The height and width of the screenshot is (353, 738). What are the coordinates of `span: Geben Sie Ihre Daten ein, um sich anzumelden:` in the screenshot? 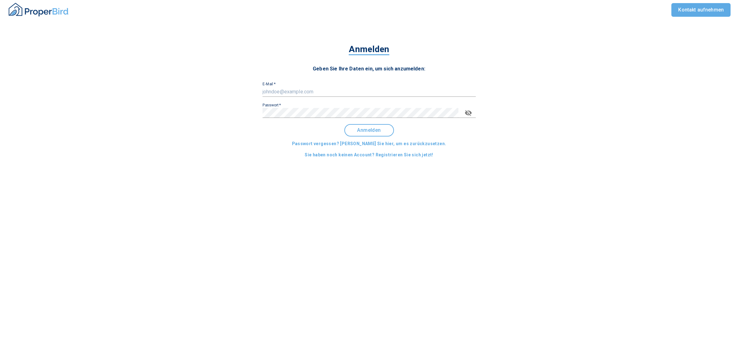 It's located at (369, 69).